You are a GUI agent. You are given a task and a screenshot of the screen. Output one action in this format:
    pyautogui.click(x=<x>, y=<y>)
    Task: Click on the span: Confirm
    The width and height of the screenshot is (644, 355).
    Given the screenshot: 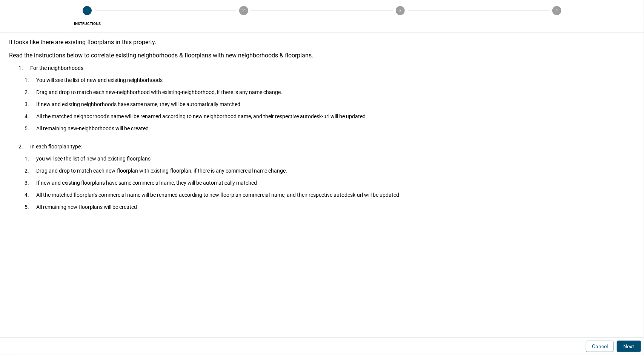 What is the action you would take?
    pyautogui.click(x=556, y=23)
    